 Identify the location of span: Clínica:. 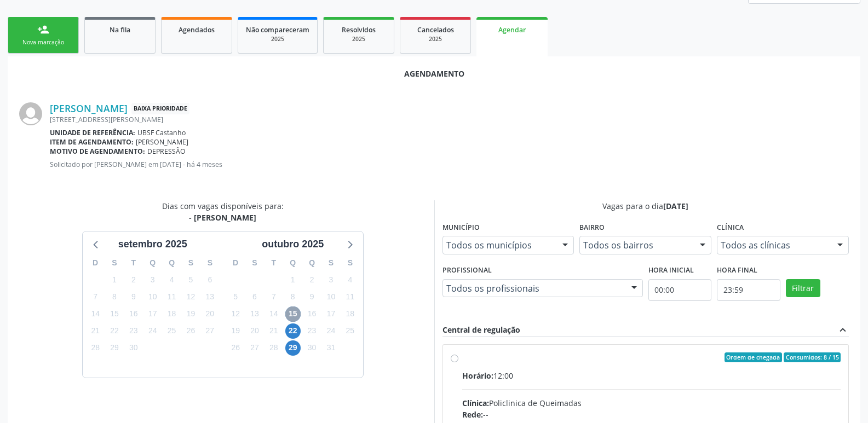
(475, 403).